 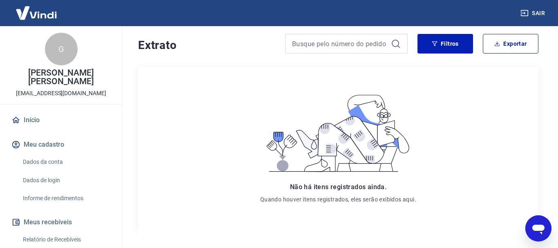 I want to click on button: Sair, so click(x=534, y=13).